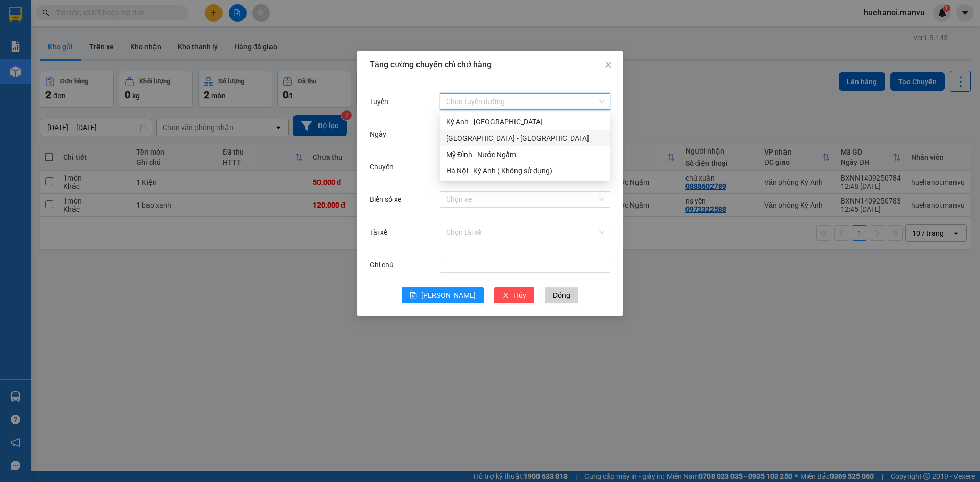 The image size is (980, 482). What do you see at coordinates (525, 138) in the screenshot?
I see `div: Hà Nội - Kỳ Anh` at bounding box center [525, 138].